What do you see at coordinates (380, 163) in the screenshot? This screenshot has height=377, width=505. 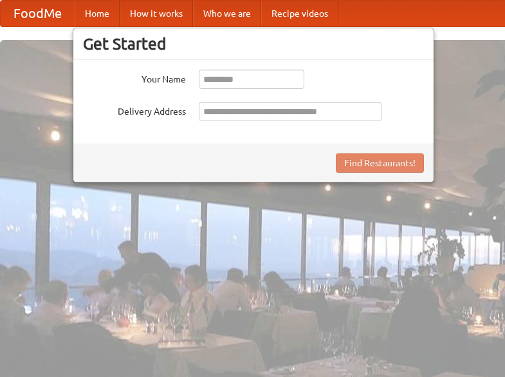 I see `button: Find Restaurants!` at bounding box center [380, 163].